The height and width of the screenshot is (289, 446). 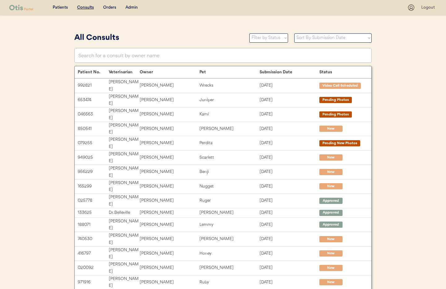 I want to click on div: Pet, so click(x=229, y=72).